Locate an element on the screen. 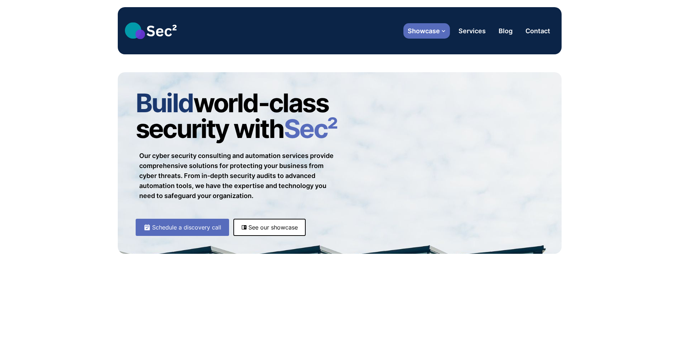 The width and height of the screenshot is (679, 341). a: Contact is located at coordinates (537, 31).